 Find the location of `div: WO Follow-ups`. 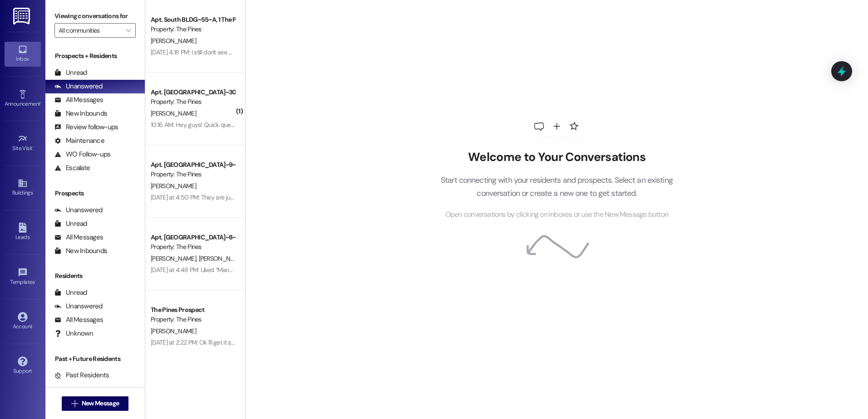

div: WO Follow-ups is located at coordinates (82, 154).